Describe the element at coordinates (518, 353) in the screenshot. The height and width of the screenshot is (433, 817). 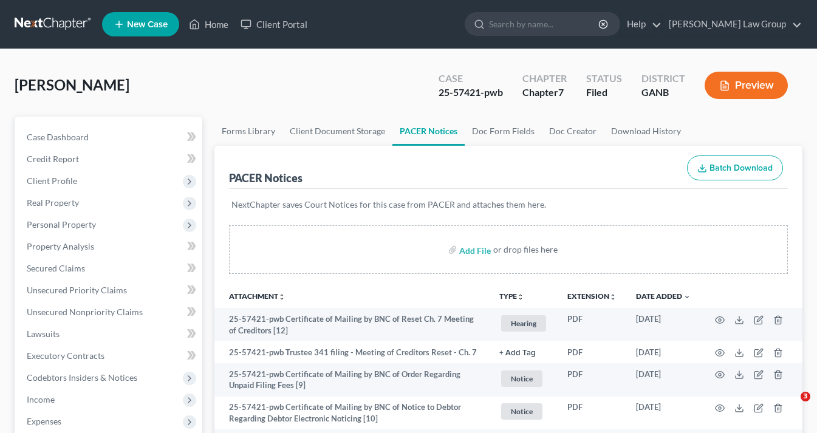
I see `button: + Add Tag` at that location.